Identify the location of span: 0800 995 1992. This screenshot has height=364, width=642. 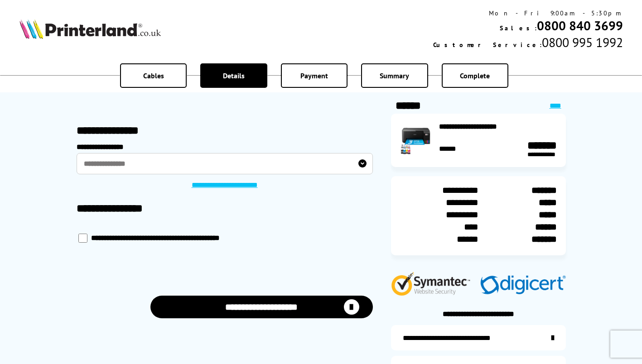
(582, 42).